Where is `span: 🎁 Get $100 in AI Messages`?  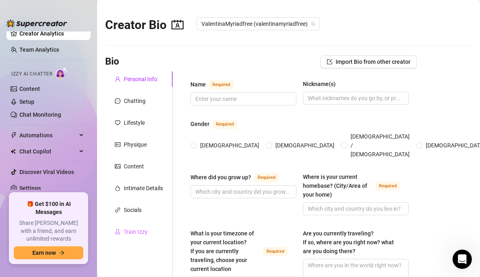
span: 🎁 Get $100 in AI Messages is located at coordinates (48, 208).